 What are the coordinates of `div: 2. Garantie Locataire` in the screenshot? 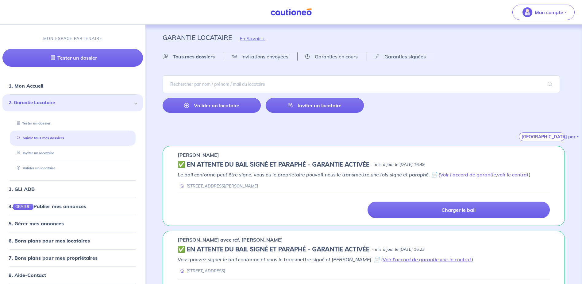 It's located at (73, 103).